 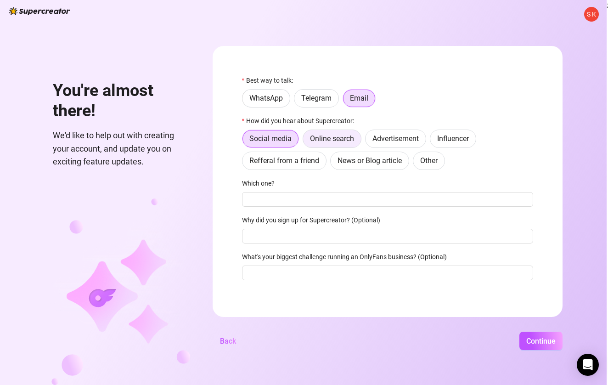 What do you see at coordinates (314, 220) in the screenshot?
I see `label: Why did you sign up for Supercreator? (Optional)` at bounding box center [314, 220].